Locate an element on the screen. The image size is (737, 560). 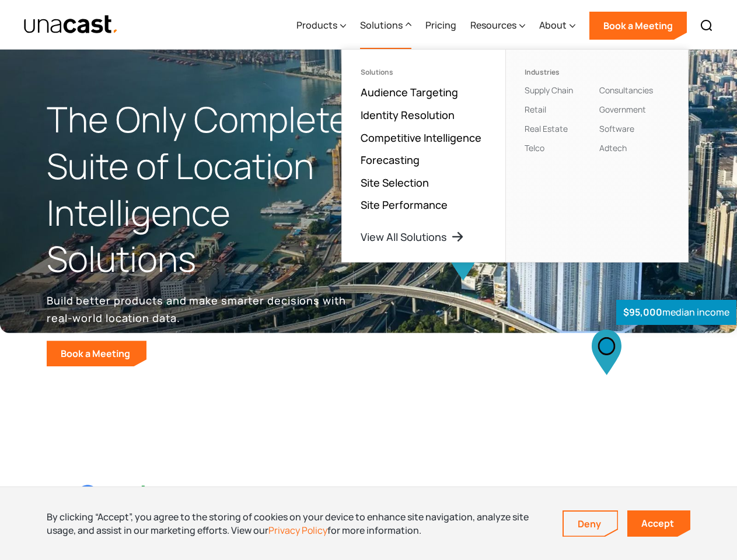
a: Supply Chain is located at coordinates (549, 90).